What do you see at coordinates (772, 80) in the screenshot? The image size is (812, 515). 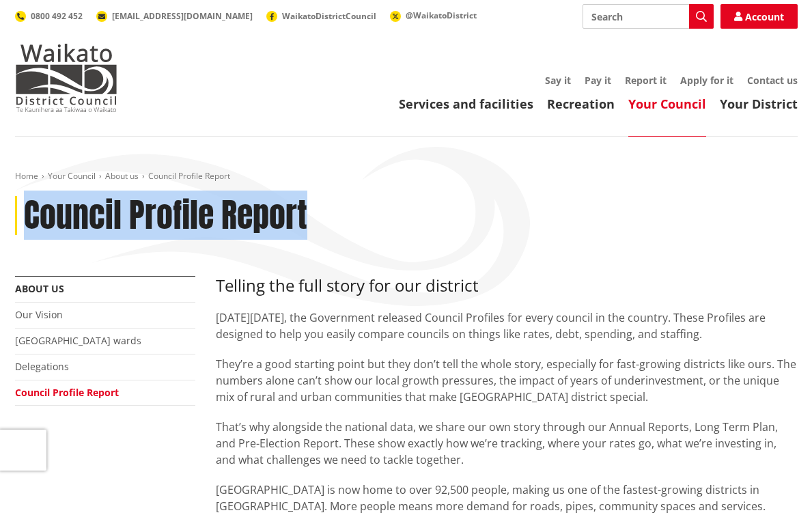 I see `a: Contact us` at bounding box center [772, 80].